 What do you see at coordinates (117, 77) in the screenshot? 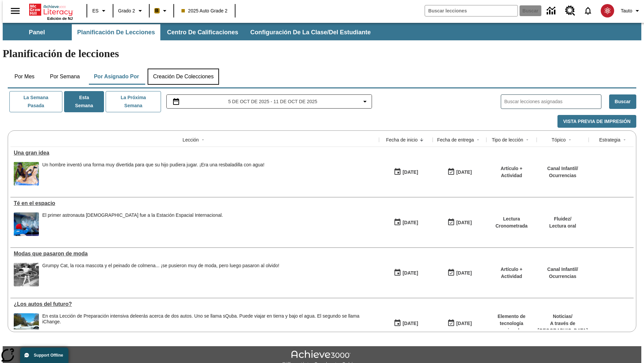
I see `button: Por asignado por` at bounding box center [117, 77].